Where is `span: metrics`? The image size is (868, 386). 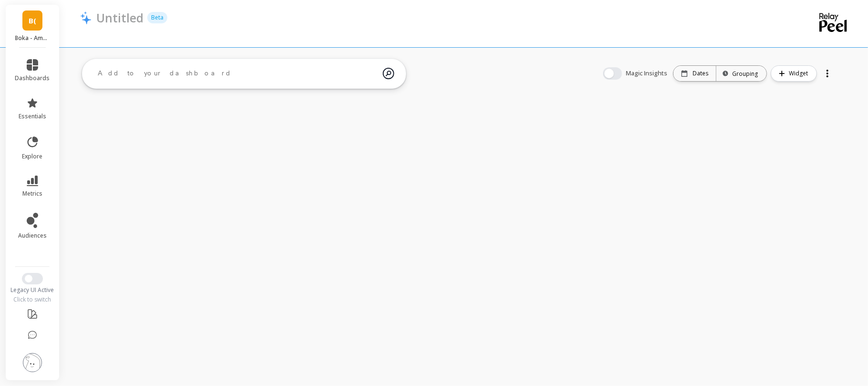 span: metrics is located at coordinates (33, 194).